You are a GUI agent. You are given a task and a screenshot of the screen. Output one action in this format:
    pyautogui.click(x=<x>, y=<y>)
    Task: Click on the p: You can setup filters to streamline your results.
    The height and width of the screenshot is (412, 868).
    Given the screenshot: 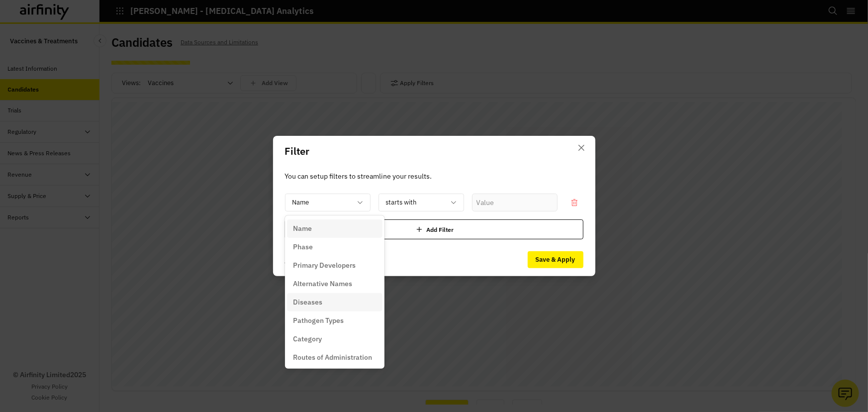 What is the action you would take?
    pyautogui.click(x=434, y=176)
    